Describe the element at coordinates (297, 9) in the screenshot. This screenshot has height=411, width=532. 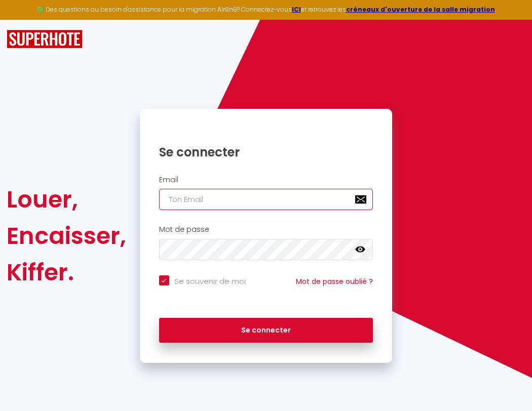
I see `a: ICI` at that location.